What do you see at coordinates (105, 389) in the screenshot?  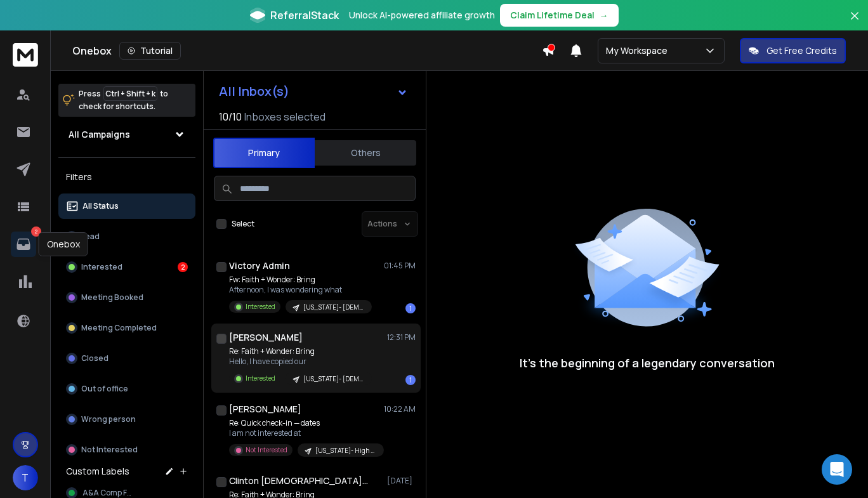 I see `p: Out of office` at bounding box center [105, 389].